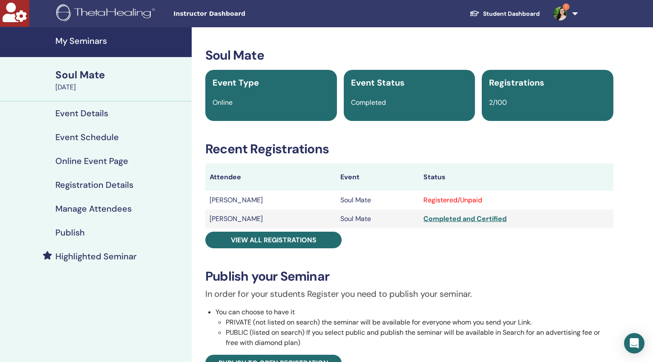  I want to click on span: 1, so click(566, 7).